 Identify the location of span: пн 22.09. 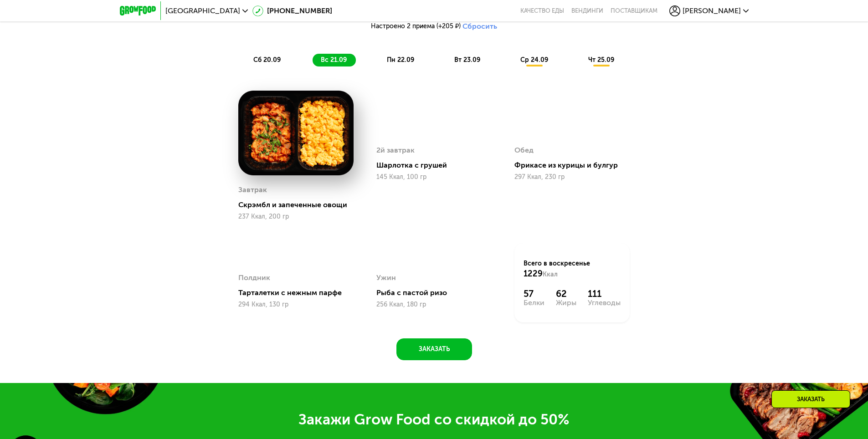
(401, 60).